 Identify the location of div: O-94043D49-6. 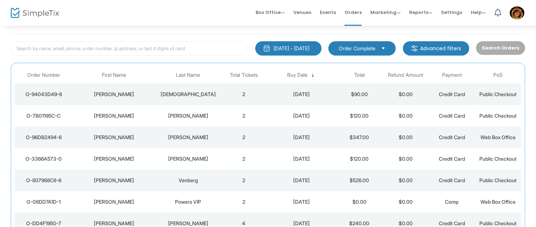
(43, 94).